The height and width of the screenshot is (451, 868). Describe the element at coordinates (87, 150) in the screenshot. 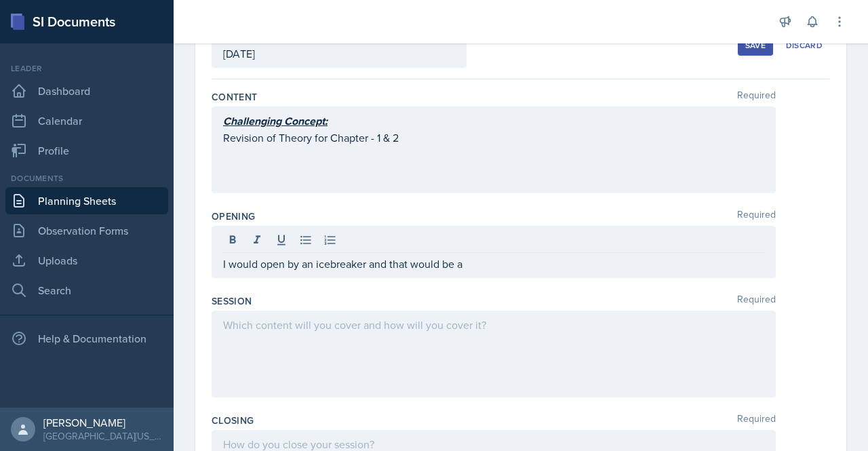

I see `a: Profile` at that location.